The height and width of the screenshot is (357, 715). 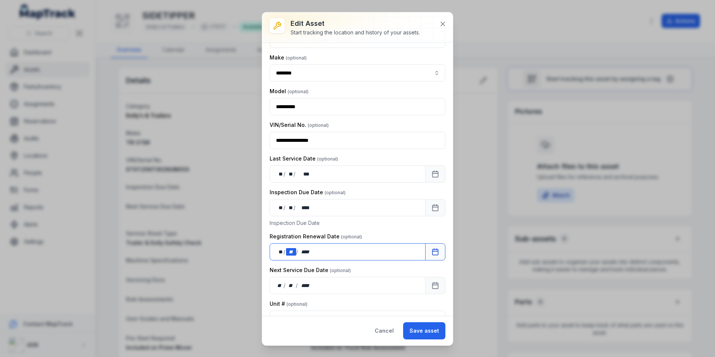 I want to click on label: Inspection Due Date, so click(x=307, y=192).